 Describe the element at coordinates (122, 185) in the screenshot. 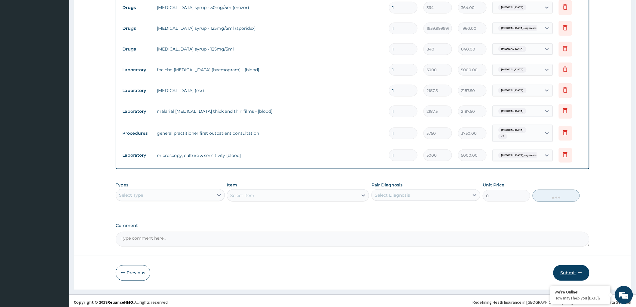

I see `label: Types` at that location.